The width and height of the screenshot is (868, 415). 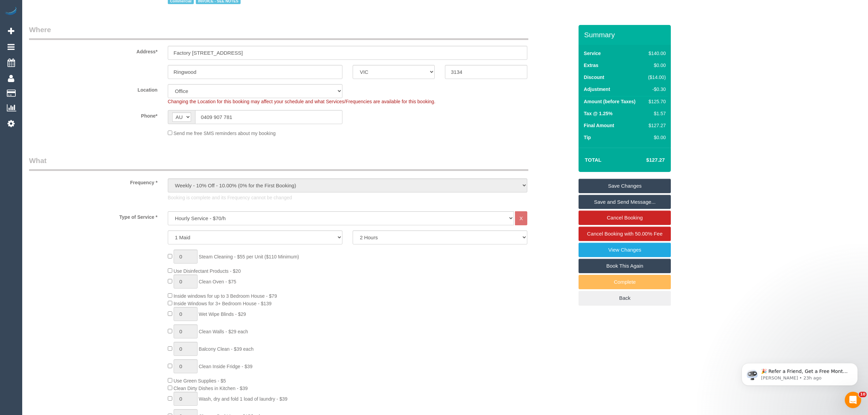 What do you see at coordinates (278, 32) in the screenshot?
I see `legend: Where` at bounding box center [278, 32].